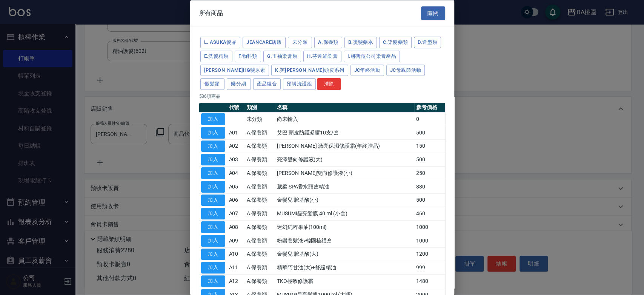 The width and height of the screenshot is (644, 295). I want to click on button: JC年終活動, so click(367, 70).